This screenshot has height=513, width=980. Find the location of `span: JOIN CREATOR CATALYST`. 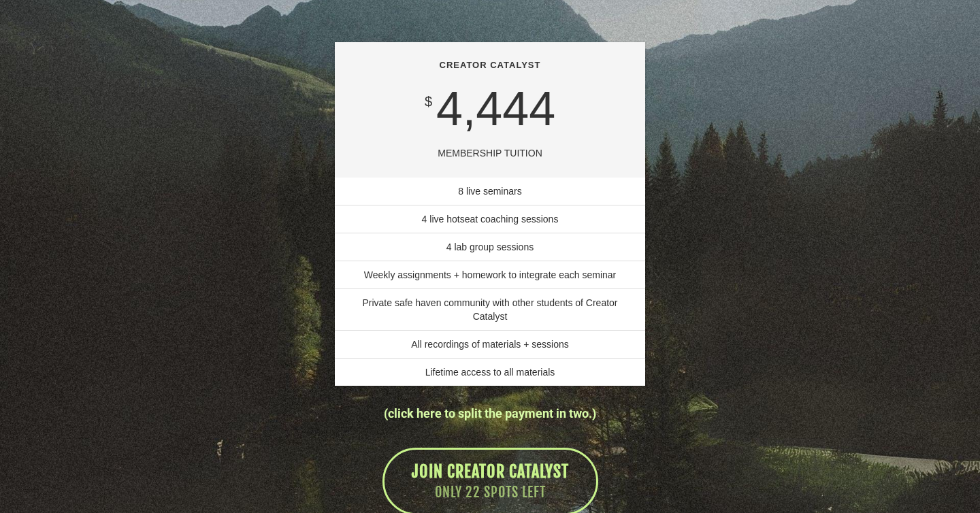

span: JOIN CREATOR CATALYST is located at coordinates (490, 472).